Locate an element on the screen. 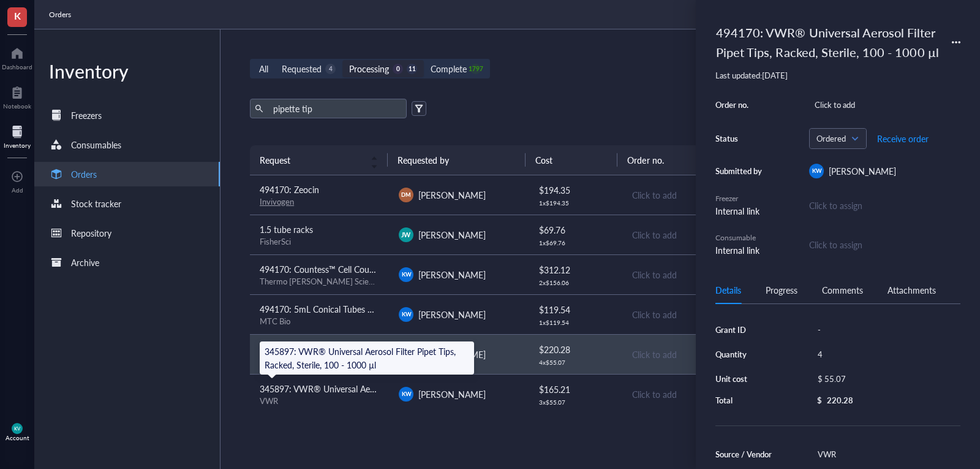  div: Quantity is located at coordinates (747, 354).